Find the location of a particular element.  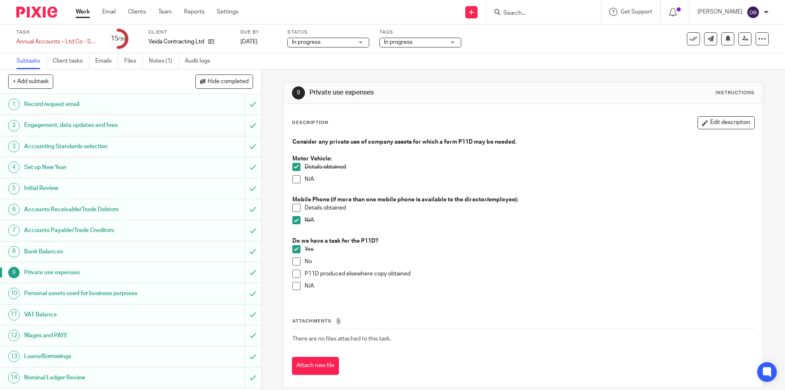

div: 2 is located at coordinates (14, 126).